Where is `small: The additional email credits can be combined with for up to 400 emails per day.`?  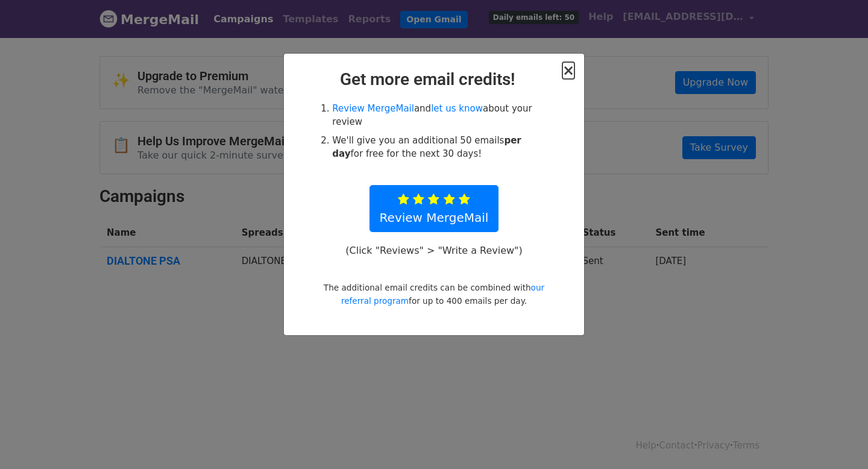
small: The additional email credits can be combined with for up to 400 emails per day. is located at coordinates (434, 295).